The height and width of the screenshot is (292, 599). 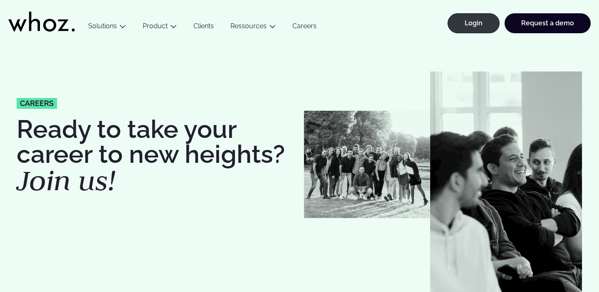 I want to click on a: Ressources, so click(x=248, y=26).